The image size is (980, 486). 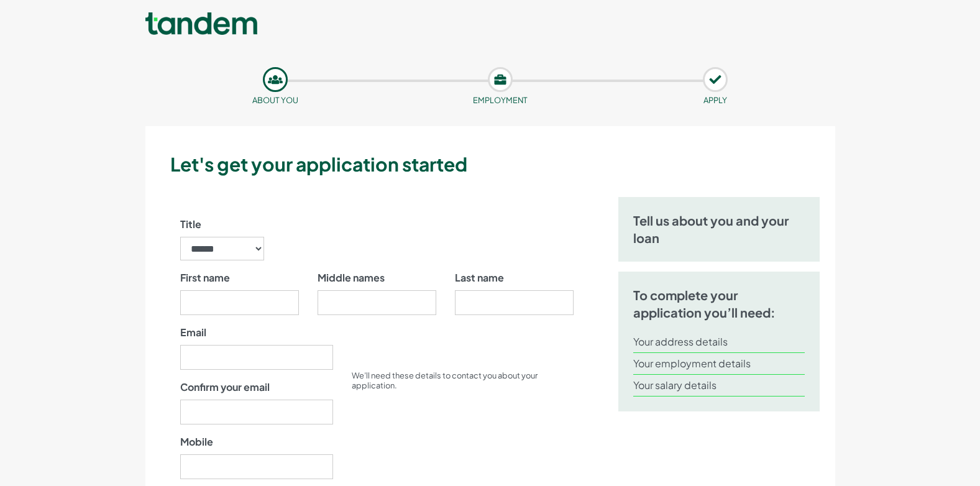 I want to click on h5: Tell us about you and your loan, so click(x=719, y=229).